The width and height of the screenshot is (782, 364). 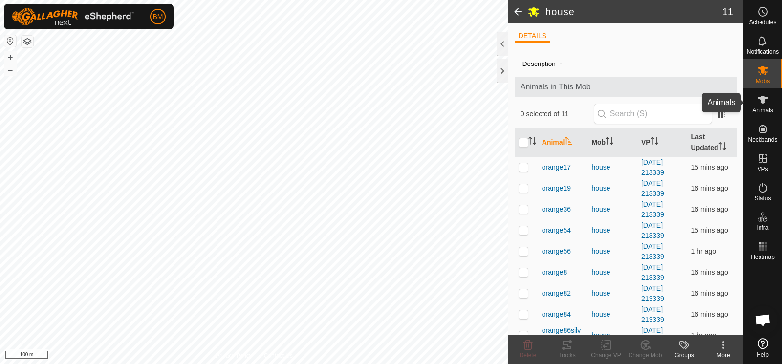 I want to click on div: Tracks, so click(x=567, y=355).